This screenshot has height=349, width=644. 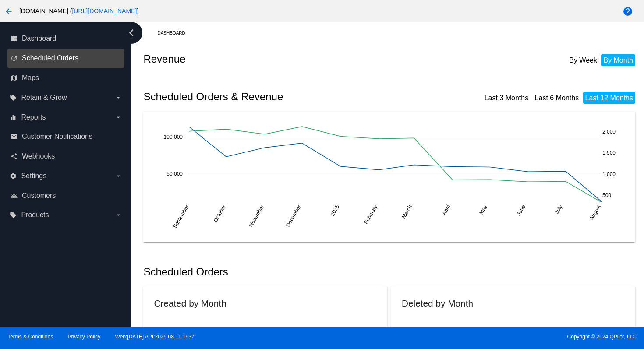 What do you see at coordinates (483, 209) in the screenshot?
I see `text: May` at bounding box center [483, 209].